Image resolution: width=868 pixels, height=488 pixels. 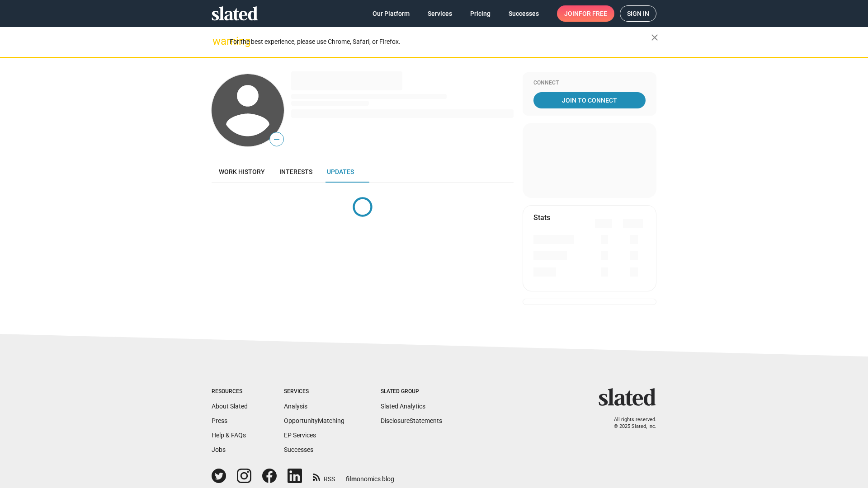 What do you see at coordinates (323, 476) in the screenshot?
I see `a: RSS` at bounding box center [323, 476].